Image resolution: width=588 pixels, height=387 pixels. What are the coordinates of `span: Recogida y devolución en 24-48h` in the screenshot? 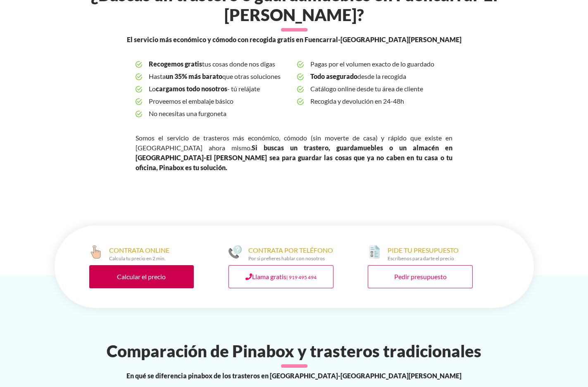 It's located at (381, 101).